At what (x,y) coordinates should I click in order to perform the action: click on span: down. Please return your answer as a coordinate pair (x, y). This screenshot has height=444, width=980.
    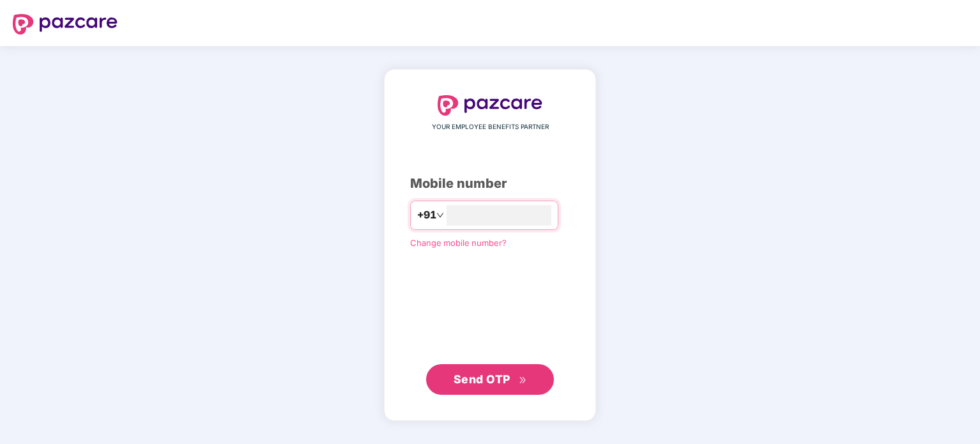
    Looking at the image, I should click on (440, 215).